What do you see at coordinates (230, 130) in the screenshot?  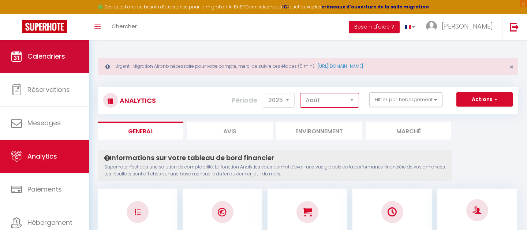 I see `li: Avis` at bounding box center [230, 130].